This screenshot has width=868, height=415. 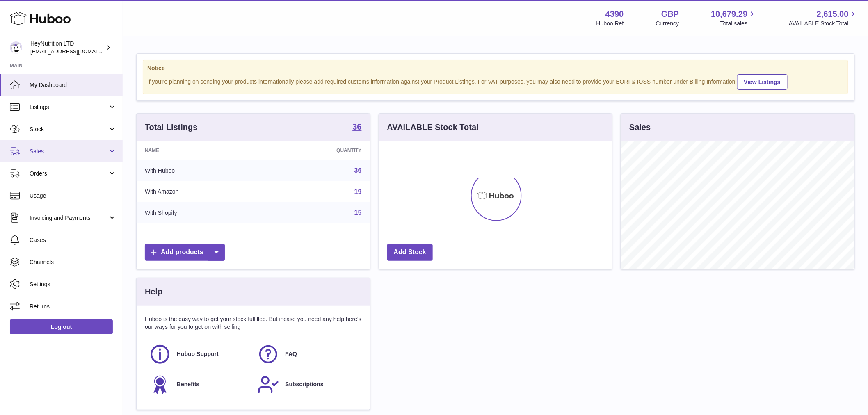 I want to click on span: Stock, so click(x=68, y=129).